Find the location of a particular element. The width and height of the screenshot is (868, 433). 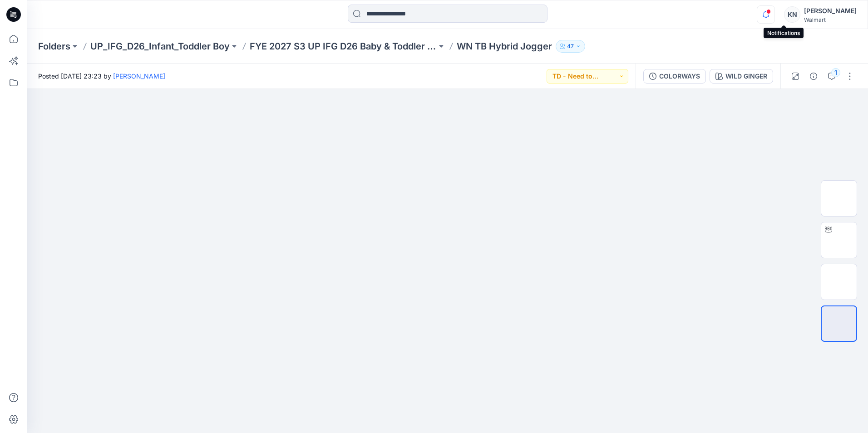

div: COLORWAYS is located at coordinates (679, 76).